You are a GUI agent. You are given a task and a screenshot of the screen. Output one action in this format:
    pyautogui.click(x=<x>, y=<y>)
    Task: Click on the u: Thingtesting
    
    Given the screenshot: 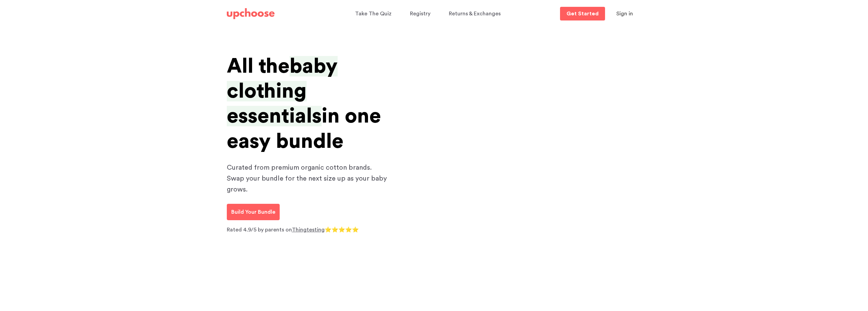 What is the action you would take?
    pyautogui.click(x=308, y=230)
    